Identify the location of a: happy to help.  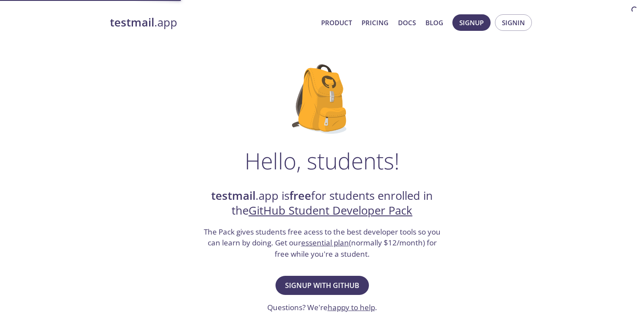
(351, 307).